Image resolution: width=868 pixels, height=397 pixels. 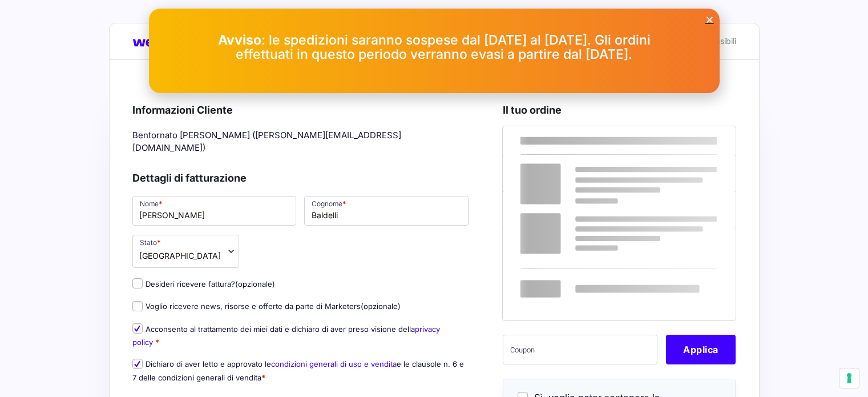 What do you see at coordinates (137, 328) in the screenshot?
I see `input: Acconsento al trattamento dei miei dati e dichiaro di aver preso visione dellaprivacy policy *` at bounding box center [137, 328].